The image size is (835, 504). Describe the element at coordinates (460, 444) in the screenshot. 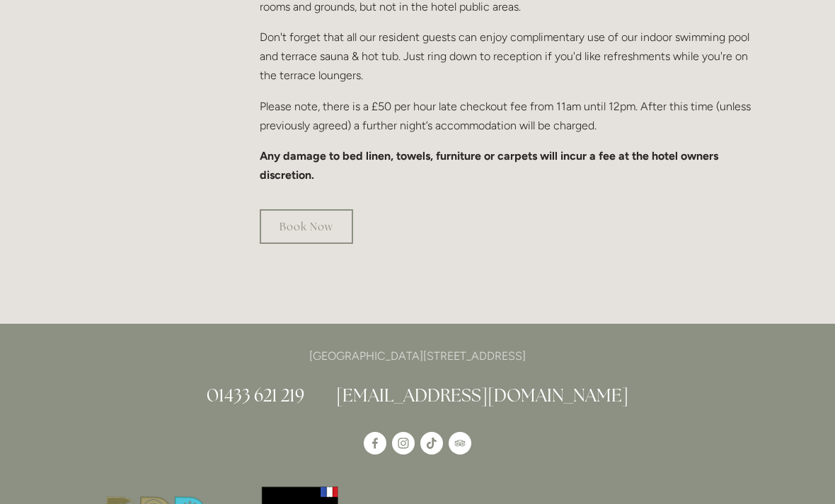

I see `a: TripAdvisor` at that location.